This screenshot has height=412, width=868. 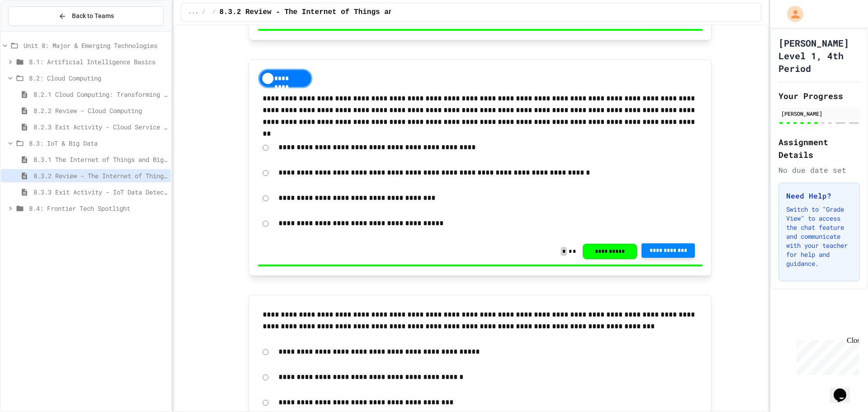 I want to click on span: 8.2.1 Cloud Computing: Transforming the Digital World, so click(x=100, y=94).